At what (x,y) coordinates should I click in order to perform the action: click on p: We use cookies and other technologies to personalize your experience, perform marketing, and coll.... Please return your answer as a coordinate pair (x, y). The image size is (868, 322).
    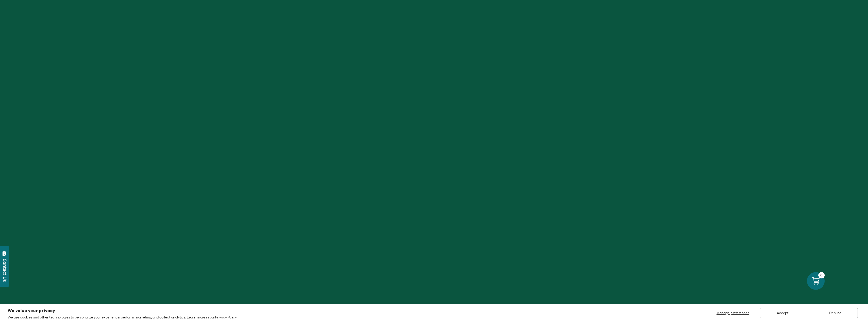
    Looking at the image, I should click on (122, 318).